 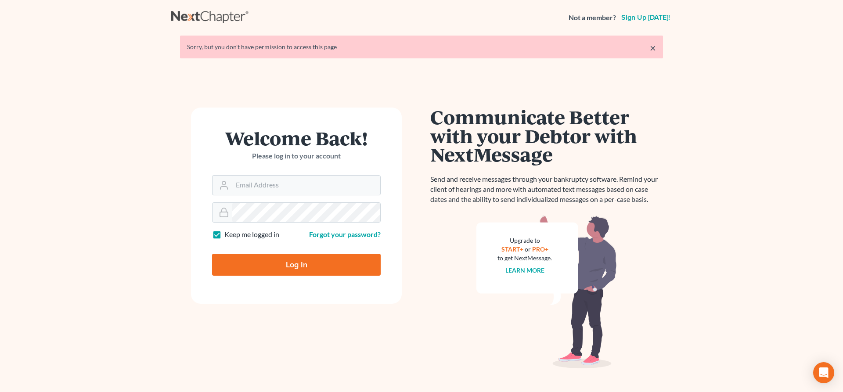 I want to click on span: or, so click(x=528, y=249).